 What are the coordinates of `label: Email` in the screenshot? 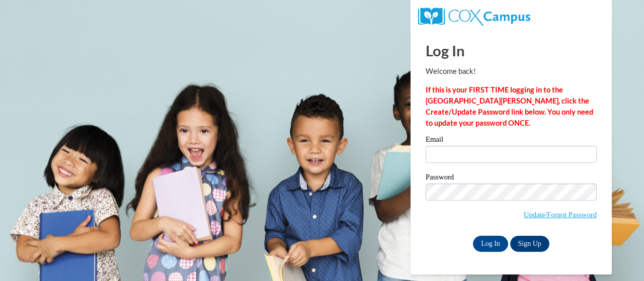 It's located at (511, 140).